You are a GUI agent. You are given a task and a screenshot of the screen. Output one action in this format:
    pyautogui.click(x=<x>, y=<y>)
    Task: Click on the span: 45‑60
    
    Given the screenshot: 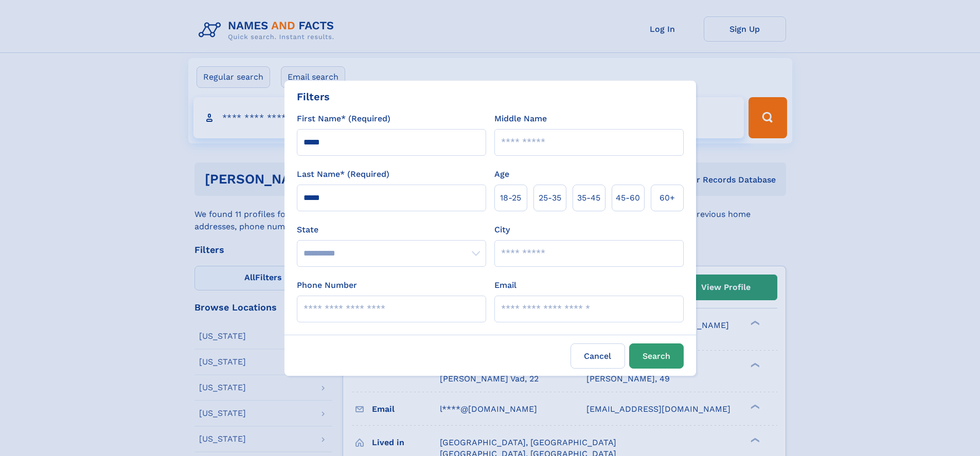 What is the action you would take?
    pyautogui.click(x=628, y=198)
    